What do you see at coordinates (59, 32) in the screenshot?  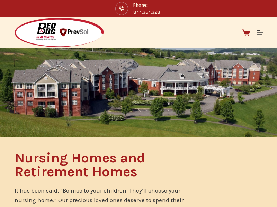 I see `a: Prevsol/Bed Bug Heat Doctor` at bounding box center [59, 32].